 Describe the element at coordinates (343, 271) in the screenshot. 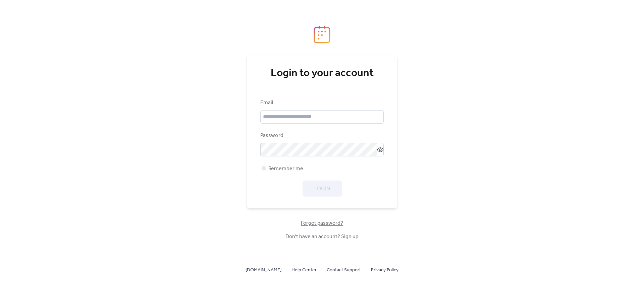

I see `span: Contact Support` at that location.